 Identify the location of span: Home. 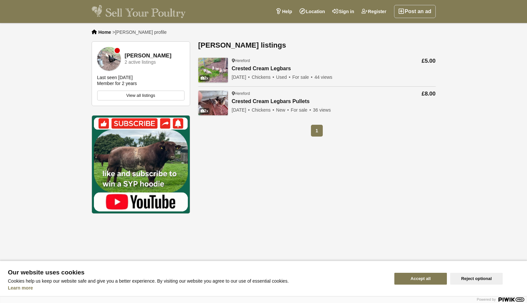
(105, 32).